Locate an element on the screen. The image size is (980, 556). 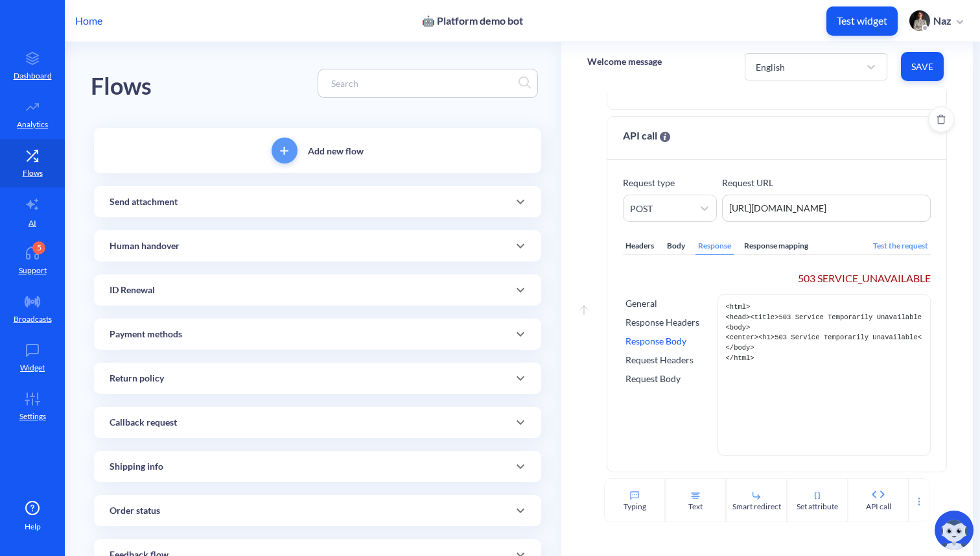
p: Support is located at coordinates (33, 271).